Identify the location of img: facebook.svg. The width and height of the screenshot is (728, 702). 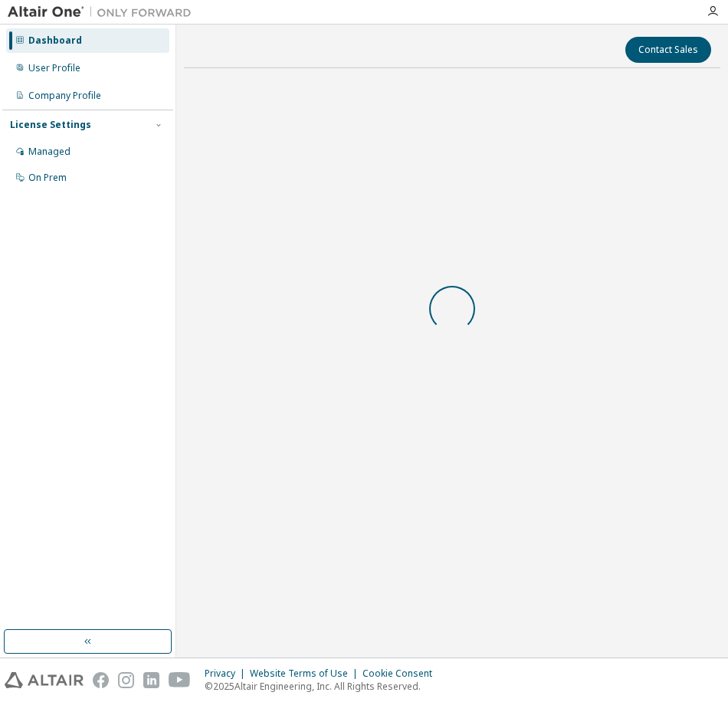
(101, 680).